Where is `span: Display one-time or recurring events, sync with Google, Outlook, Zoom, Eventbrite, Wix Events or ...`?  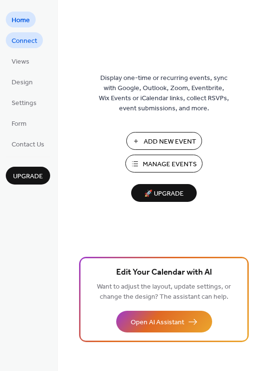
span: Display one-time or recurring events, sync with Google, Outlook, Zoom, Eventbrite, Wix Events or ... is located at coordinates (164, 93).